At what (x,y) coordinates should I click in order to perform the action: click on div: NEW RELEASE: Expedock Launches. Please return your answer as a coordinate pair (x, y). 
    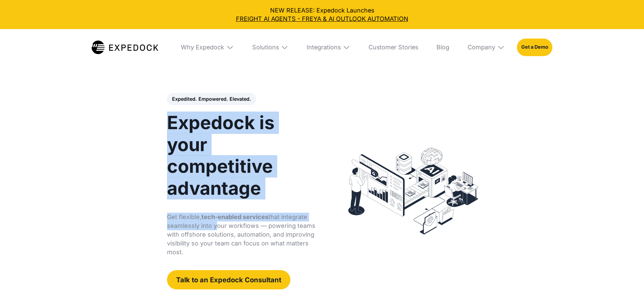
    Looking at the image, I should click on (322, 15).